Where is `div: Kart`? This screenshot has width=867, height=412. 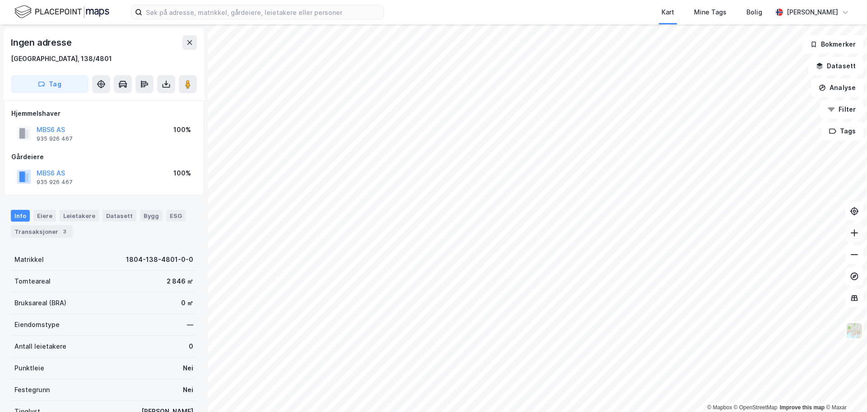 div: Kart is located at coordinates (668, 12).